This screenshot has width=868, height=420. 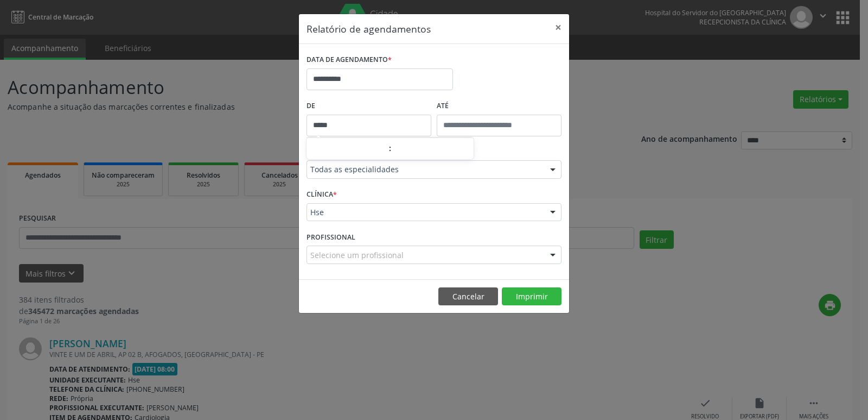 What do you see at coordinates (331, 237) in the screenshot?
I see `label: PROFISSIONAL` at bounding box center [331, 237].